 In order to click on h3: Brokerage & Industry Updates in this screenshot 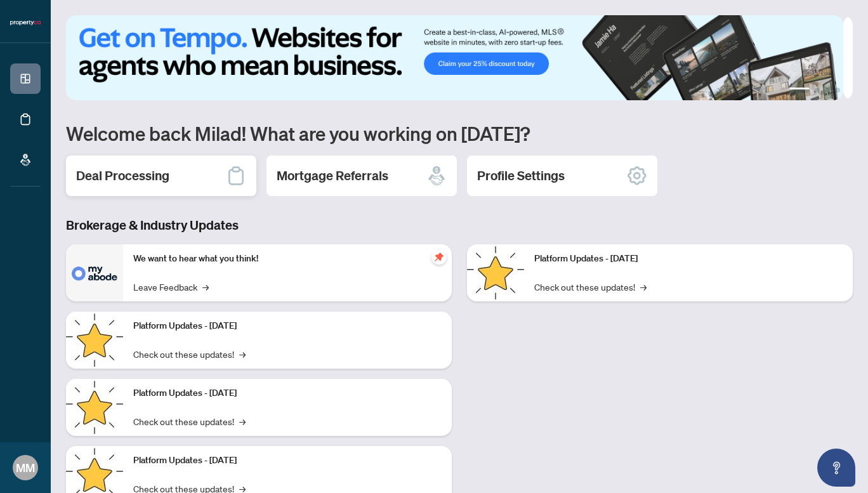, I will do `click(460, 226)`.